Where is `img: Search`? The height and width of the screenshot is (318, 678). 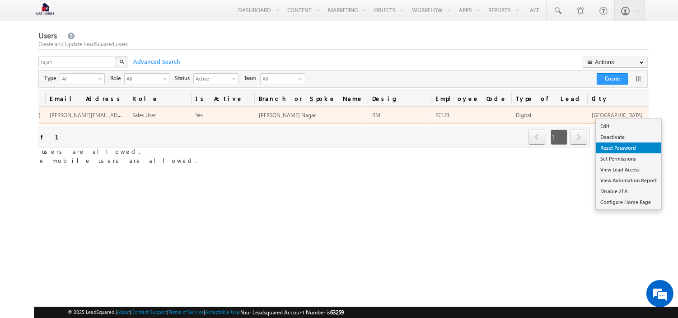 img: Search is located at coordinates (122, 61).